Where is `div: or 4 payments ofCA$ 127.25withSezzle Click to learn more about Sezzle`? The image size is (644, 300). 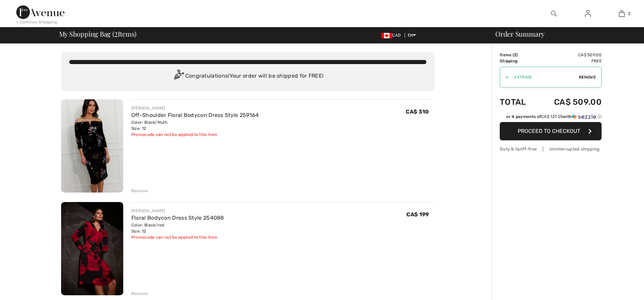
div: or 4 payments ofCA$ 127.25withSezzle Click to learn more about Sezzle is located at coordinates (550, 118).